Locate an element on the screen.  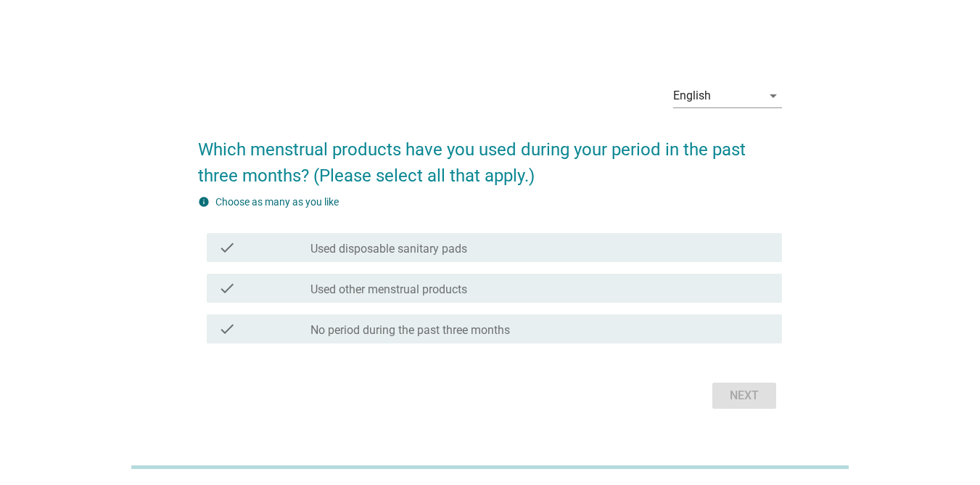
i: arrow_drop_down is located at coordinates (774, 96).